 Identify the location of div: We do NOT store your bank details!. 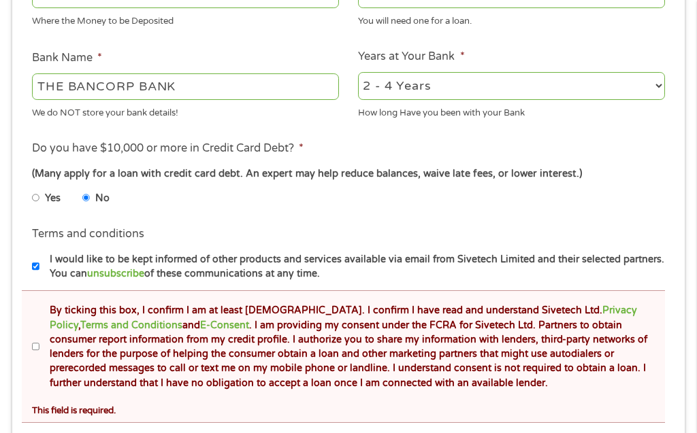
(185, 111).